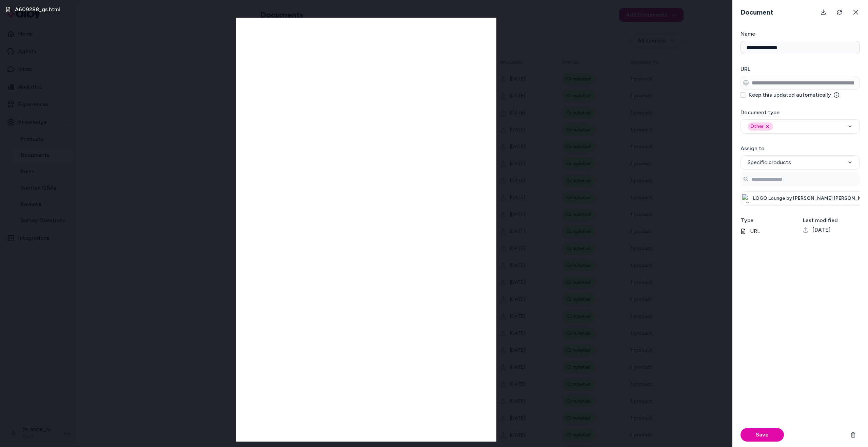  What do you see at coordinates (800, 112) in the screenshot?
I see `h3: Document type` at bounding box center [800, 112].